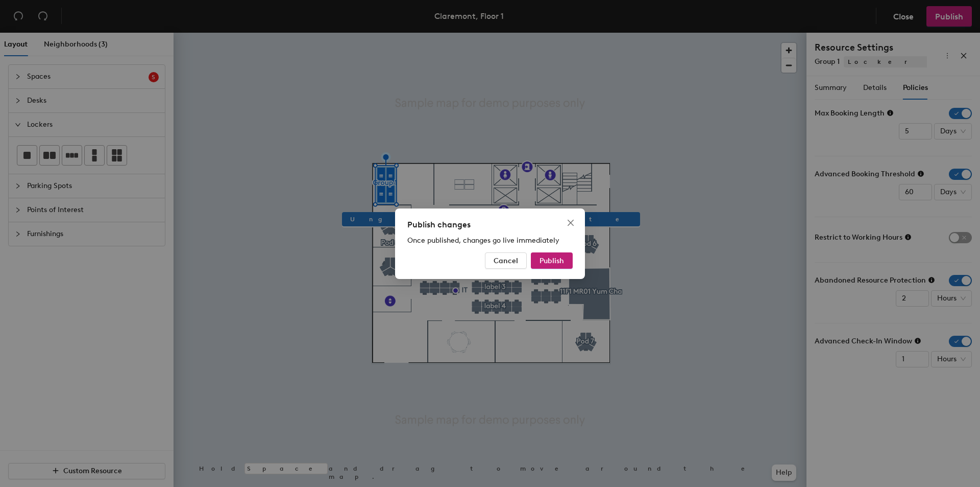 Image resolution: width=980 pixels, height=487 pixels. What do you see at coordinates (506, 260) in the screenshot?
I see `span: Cancel` at bounding box center [506, 260].